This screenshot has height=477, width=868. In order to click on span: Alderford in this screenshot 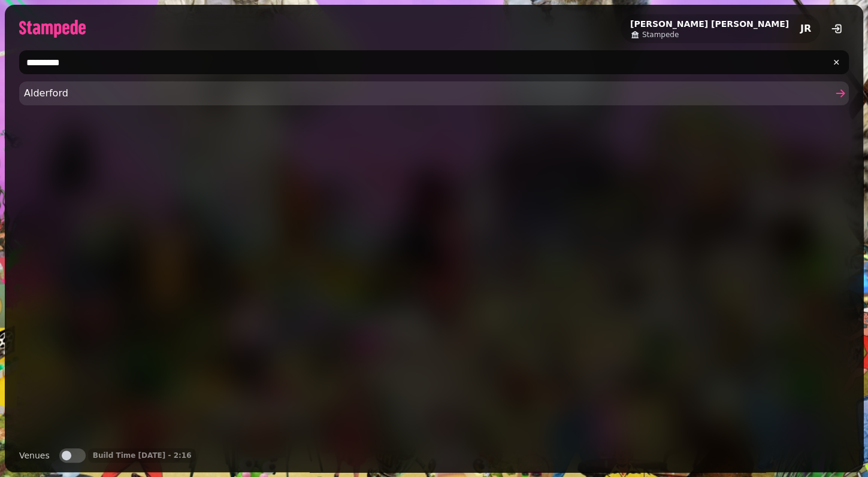, I will do `click(428, 94)`.